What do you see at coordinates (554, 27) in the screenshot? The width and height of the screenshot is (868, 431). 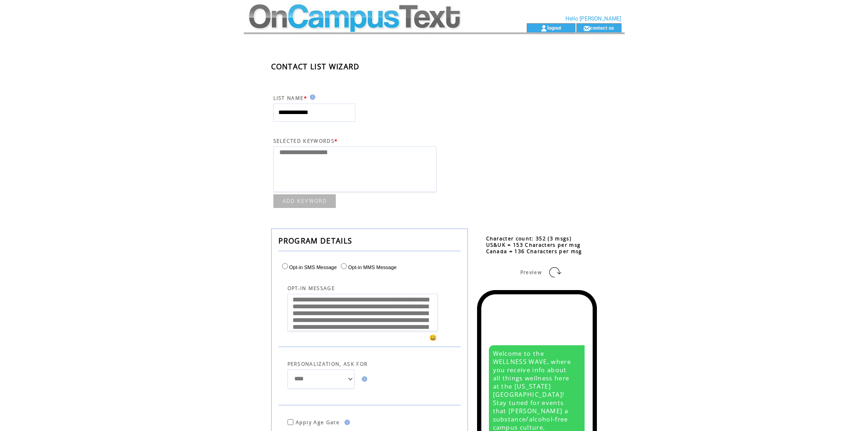 I see `a: logout` at bounding box center [554, 27].